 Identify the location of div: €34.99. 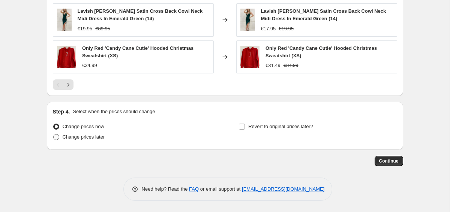
(90, 66).